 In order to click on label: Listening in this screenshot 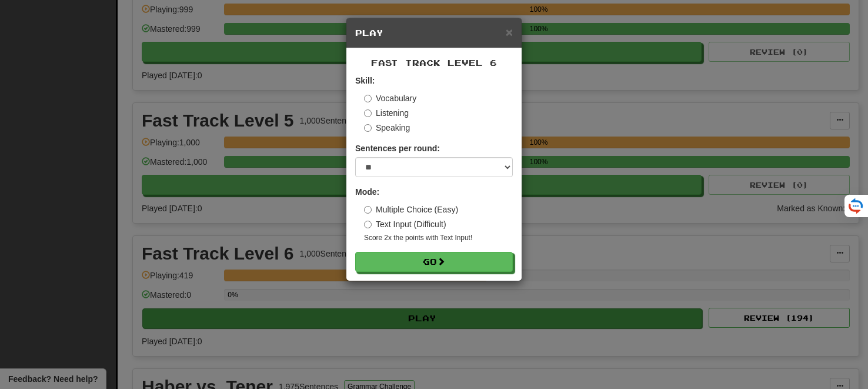, I will do `click(386, 113)`.